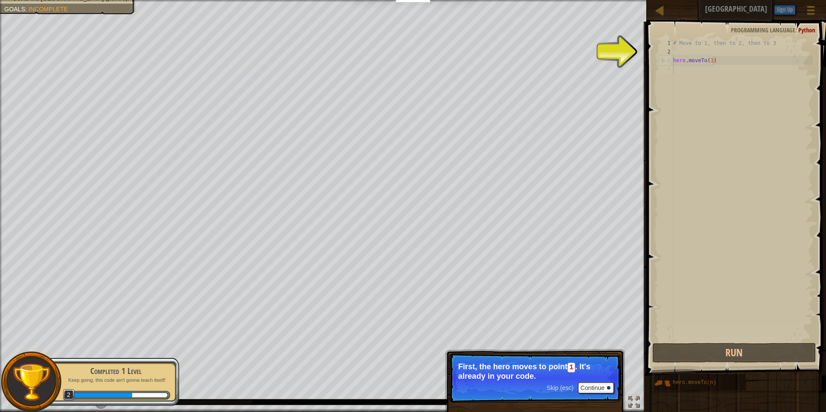 Image resolution: width=826 pixels, height=412 pixels. I want to click on span: Hints, so click(758, 9).